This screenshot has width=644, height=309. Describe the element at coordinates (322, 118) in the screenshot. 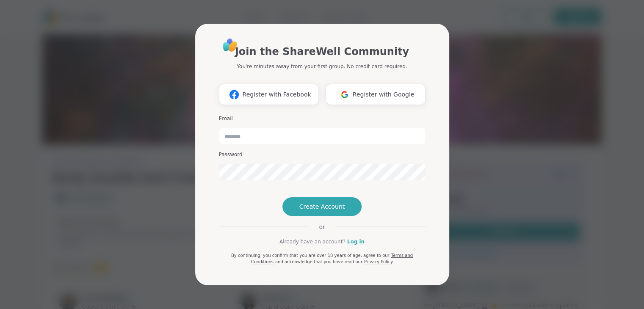

I see `h3: Email` at that location.